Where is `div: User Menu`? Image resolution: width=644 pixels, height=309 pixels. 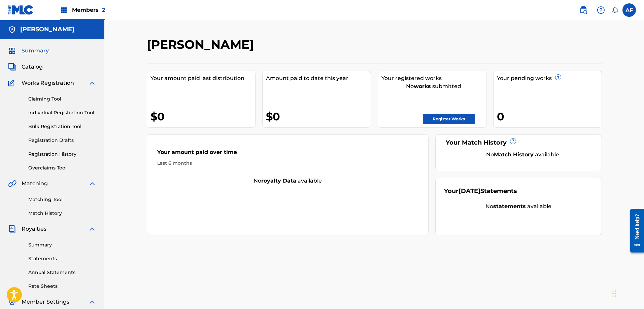
div: User Menu is located at coordinates (629, 10).